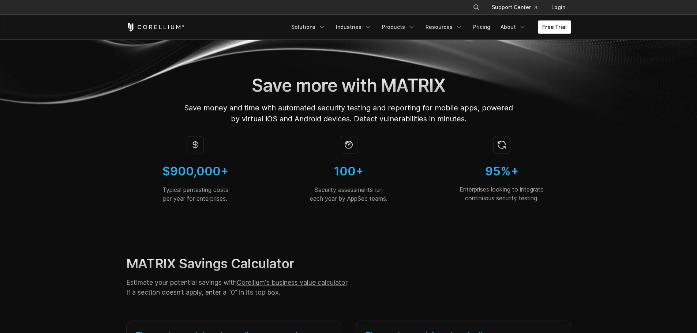 This screenshot has height=333, width=697. Describe the element at coordinates (477, 7) in the screenshot. I see `button: Search` at that location.